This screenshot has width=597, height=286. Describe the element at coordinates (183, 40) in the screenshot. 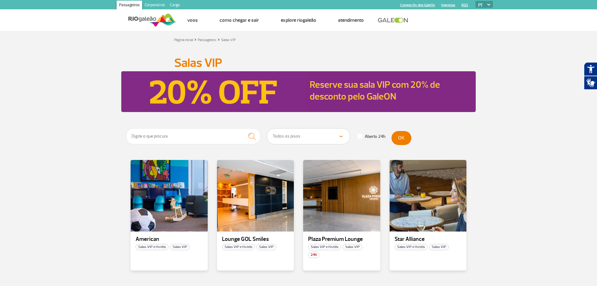

I see `a: Página inicial` at that location.